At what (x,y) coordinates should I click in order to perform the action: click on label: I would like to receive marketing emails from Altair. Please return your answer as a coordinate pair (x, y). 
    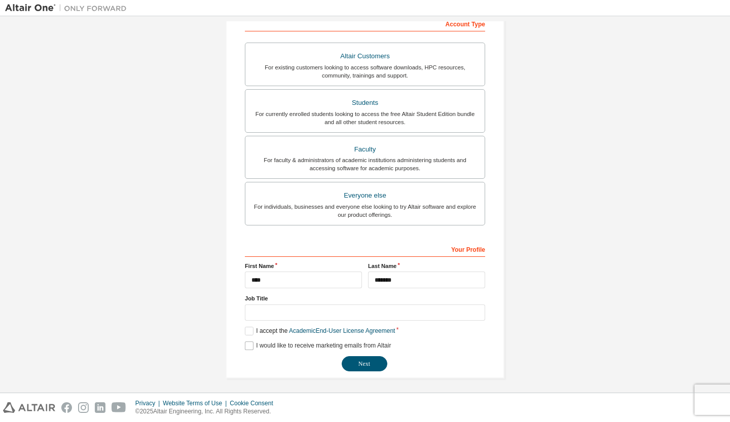
    Looking at the image, I should click on (318, 346).